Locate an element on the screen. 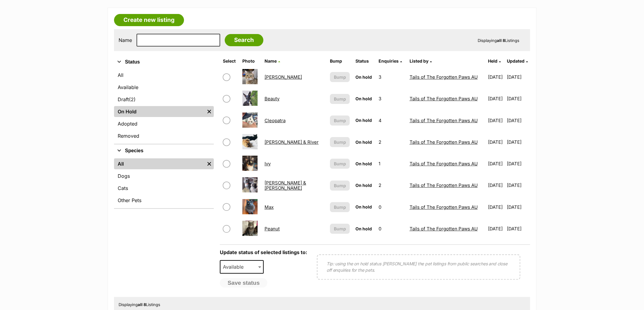 This screenshot has width=644, height=310. td: 4 is located at coordinates (391, 120).